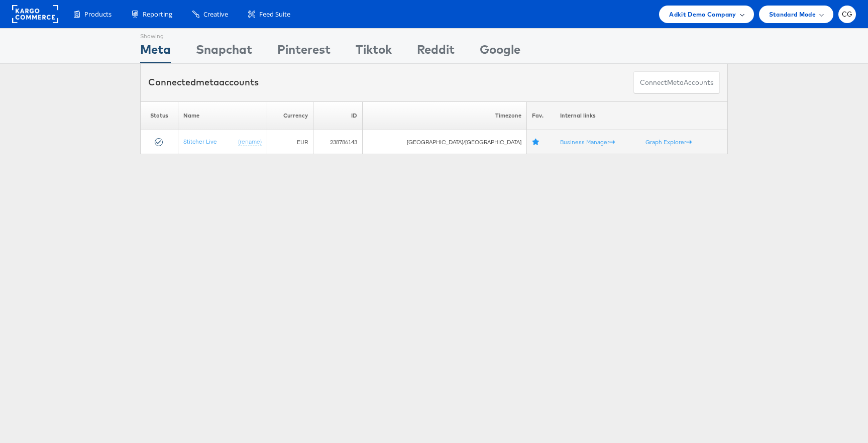 The image size is (868, 443). Describe the element at coordinates (157, 14) in the screenshot. I see `span: Reporting` at that location.